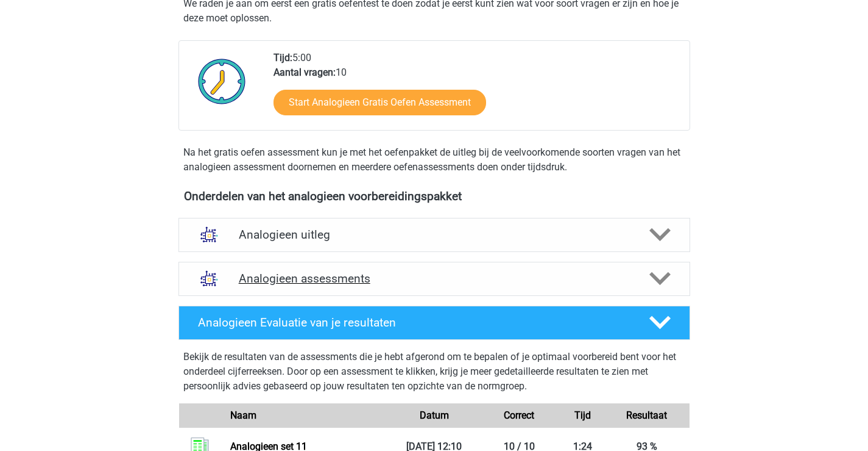  I want to click on div: 5:00 10, so click(477, 90).